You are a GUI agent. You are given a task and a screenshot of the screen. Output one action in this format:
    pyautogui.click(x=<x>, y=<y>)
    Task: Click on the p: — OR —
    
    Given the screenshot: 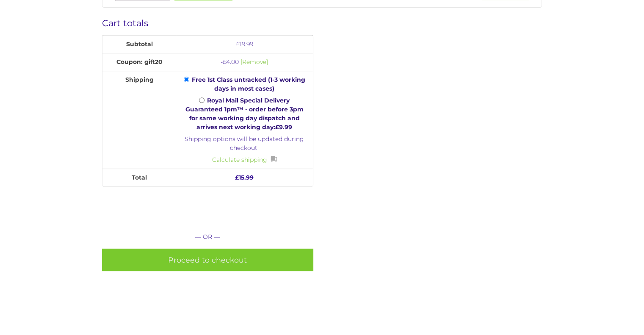 What is the action you would take?
    pyautogui.click(x=208, y=237)
    